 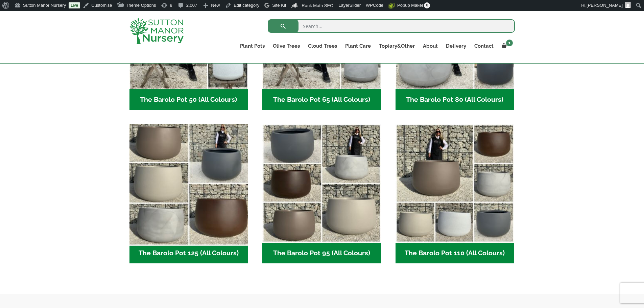 What do you see at coordinates (286, 46) in the screenshot?
I see `a: Olive Trees` at bounding box center [286, 46].